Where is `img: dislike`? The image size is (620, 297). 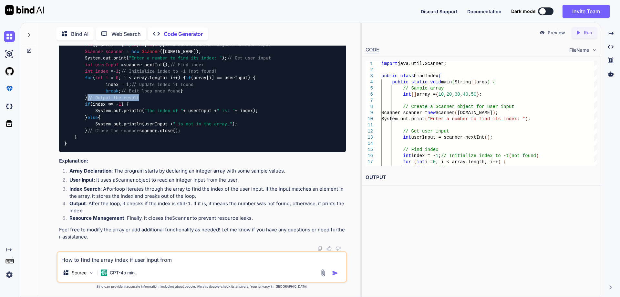
img: dislike is located at coordinates (338, 248).